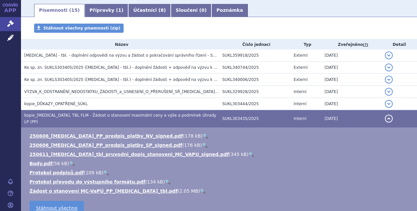 Image resolution: width=417 pixels, height=211 pixels. What do you see at coordinates (57, 173) in the screenshot?
I see `a: Protokol podpisů.pdf` at bounding box center [57, 173].